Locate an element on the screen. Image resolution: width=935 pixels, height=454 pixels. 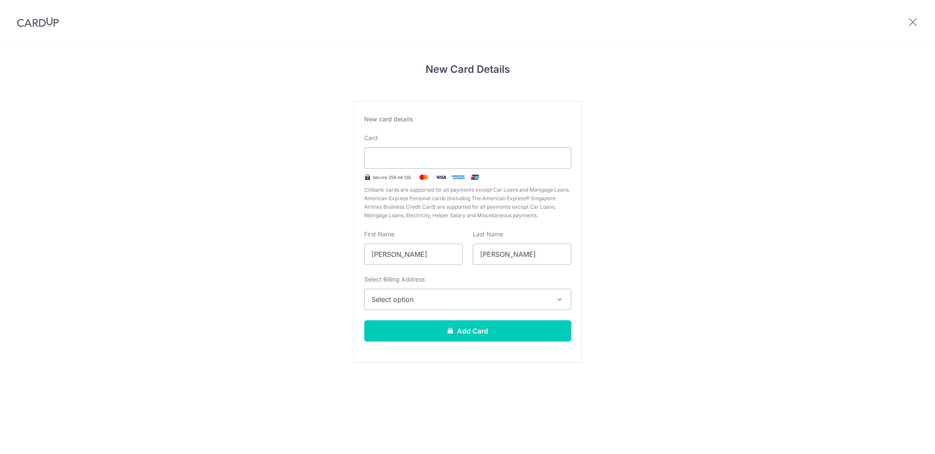
label: Select Billing Address is located at coordinates (394, 279).